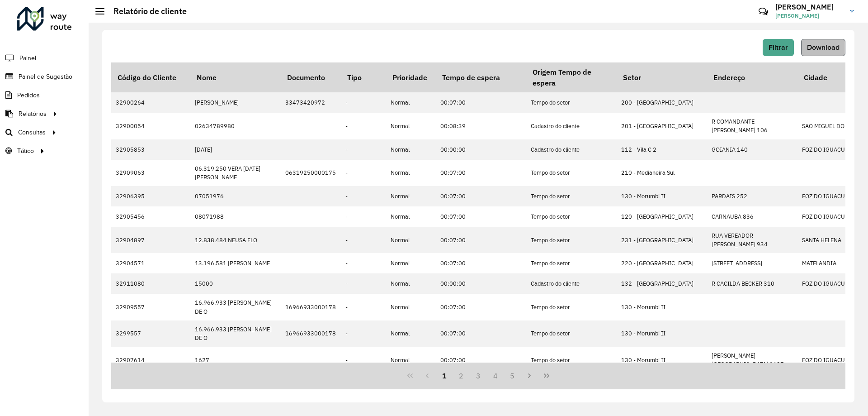 This screenshot has width=868, height=416. I want to click on td: 3299557, so click(151, 334).